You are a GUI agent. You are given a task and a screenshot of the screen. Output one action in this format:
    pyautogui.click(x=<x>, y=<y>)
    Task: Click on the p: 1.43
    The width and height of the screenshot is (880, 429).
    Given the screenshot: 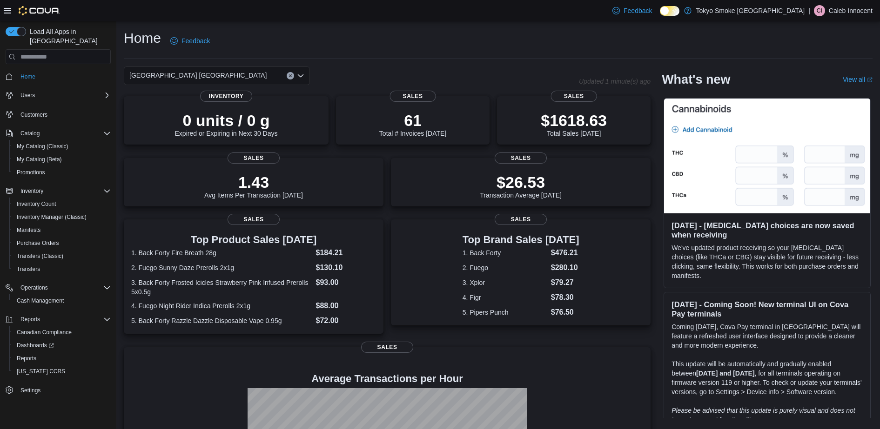 What is the action you would take?
    pyautogui.click(x=254, y=182)
    